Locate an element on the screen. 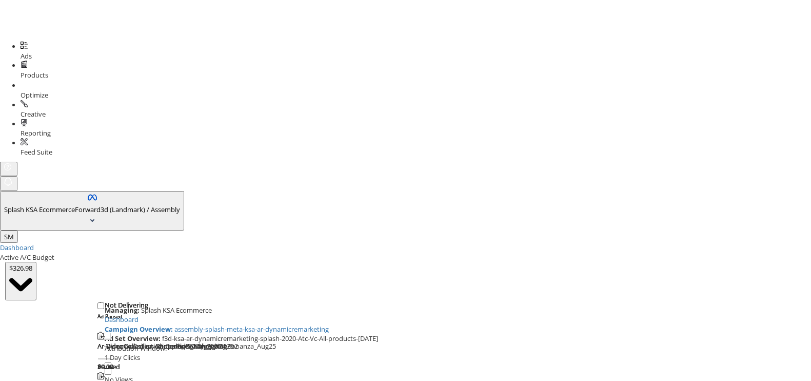  span: Optimize is located at coordinates (34, 95).